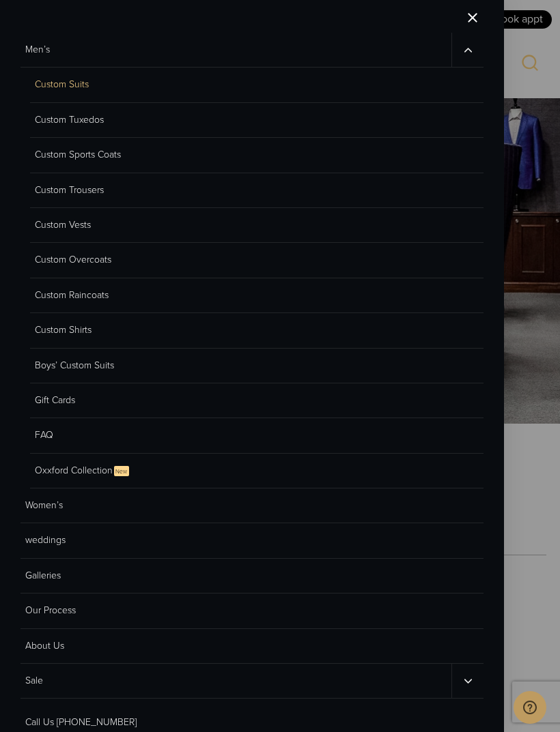  What do you see at coordinates (252, 366) in the screenshot?
I see `nav: Primary Mobile Navigation` at bounding box center [252, 366].